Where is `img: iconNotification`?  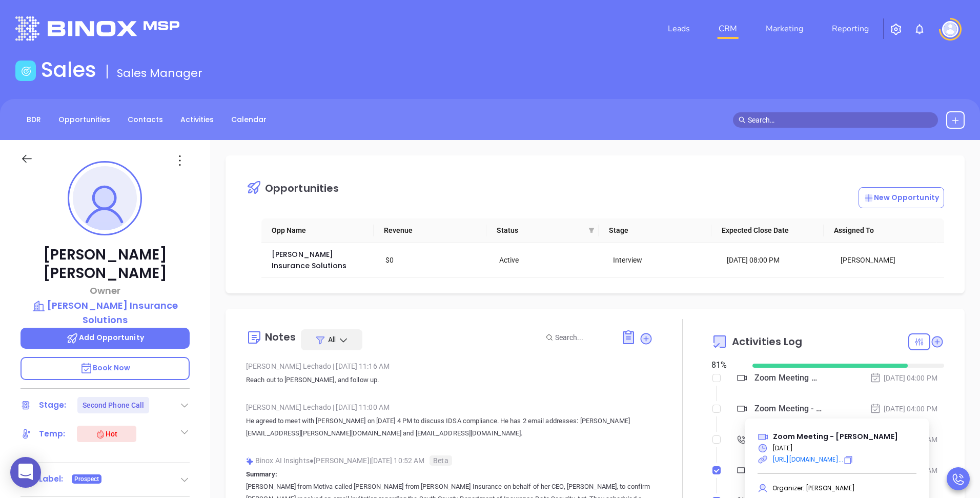 img: iconNotification is located at coordinates (920, 29).